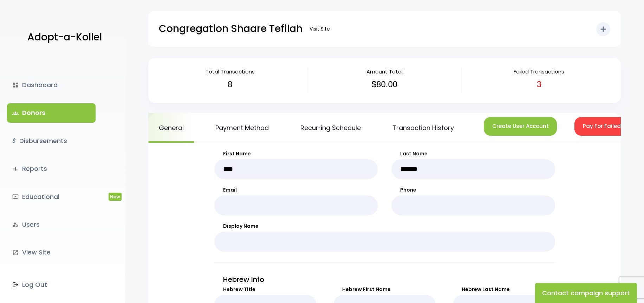 This screenshot has height=303, width=644. What do you see at coordinates (115, 196) in the screenshot?
I see `span: New` at bounding box center [115, 196].